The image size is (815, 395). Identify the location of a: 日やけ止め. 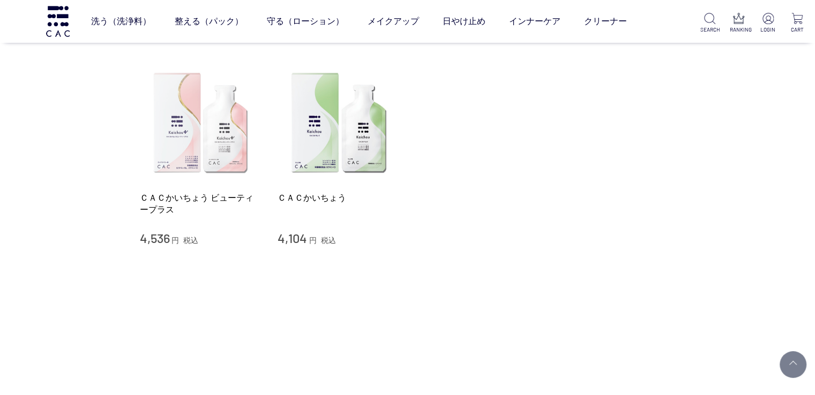
(464, 21).